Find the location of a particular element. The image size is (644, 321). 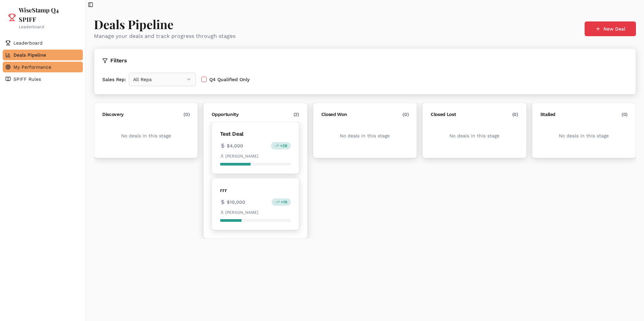

span: Leaderboard is located at coordinates (28, 43).